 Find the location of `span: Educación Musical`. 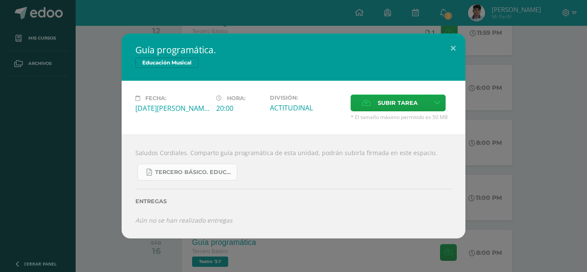

span: Educación Musical is located at coordinates (167, 63).